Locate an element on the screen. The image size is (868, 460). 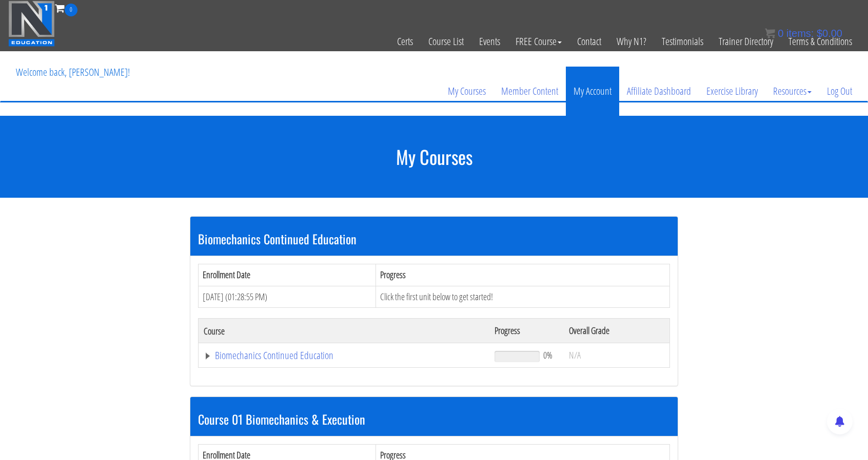
a: Testimonials is located at coordinates (682, 41).